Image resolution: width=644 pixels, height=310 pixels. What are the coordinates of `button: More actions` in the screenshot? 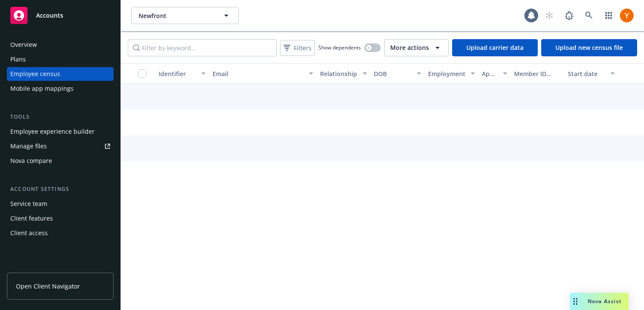 It's located at (417, 47).